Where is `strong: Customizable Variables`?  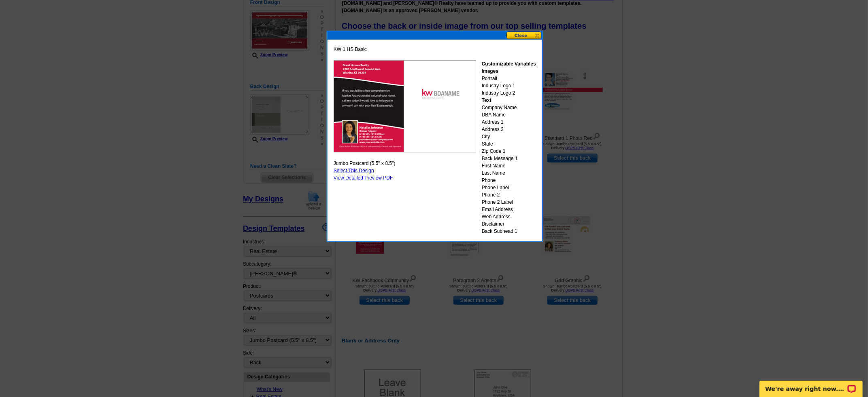 strong: Customizable Variables is located at coordinates (509, 64).